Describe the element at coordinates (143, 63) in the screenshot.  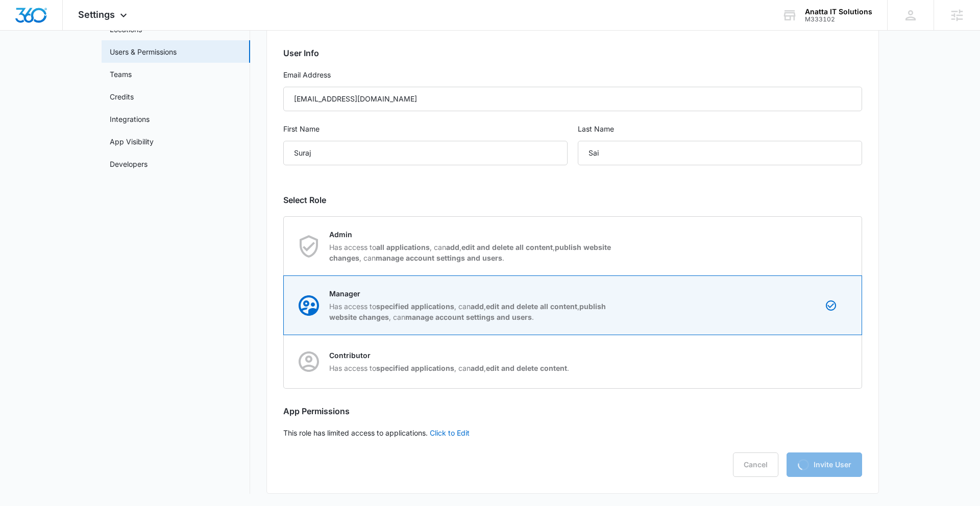
I see `div: Keywords by Traffic` at that location.